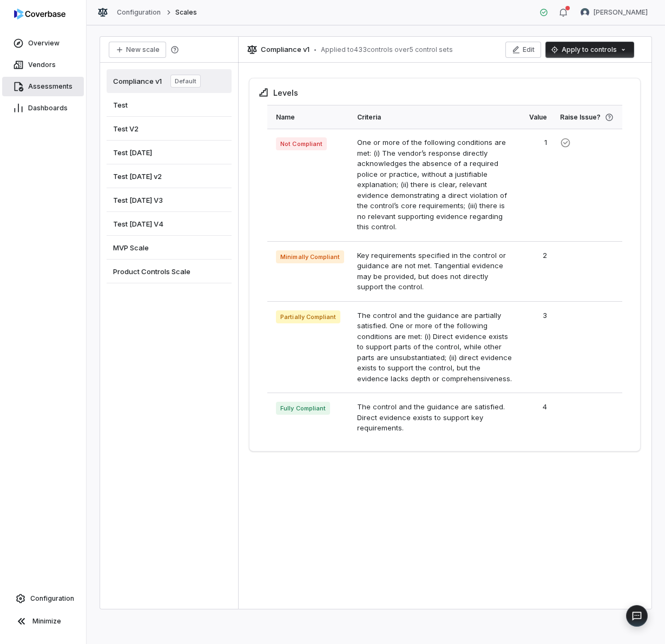 The image size is (665, 644). I want to click on button: New scale, so click(138, 49).